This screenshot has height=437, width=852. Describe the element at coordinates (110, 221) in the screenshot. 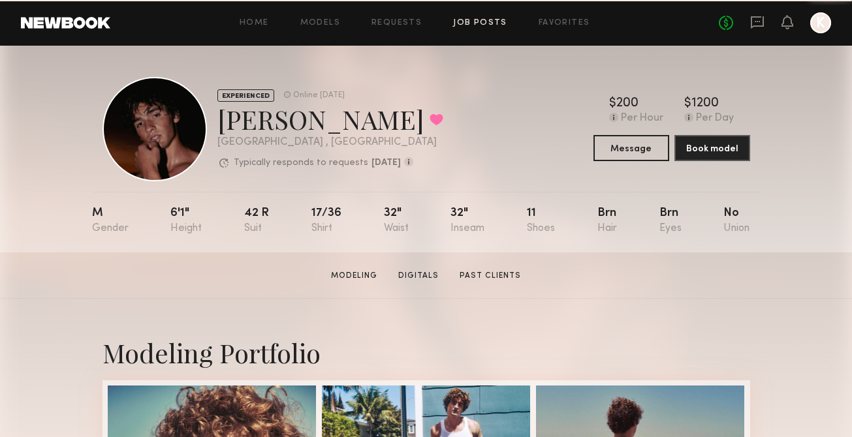

I see `div: M` at that location.